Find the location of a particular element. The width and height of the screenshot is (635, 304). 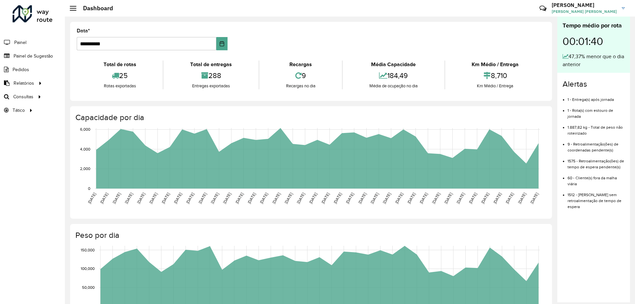

li: 1575 - Retroalimentação(ões) de tempo de espera pendente(s) is located at coordinates (596, 161).